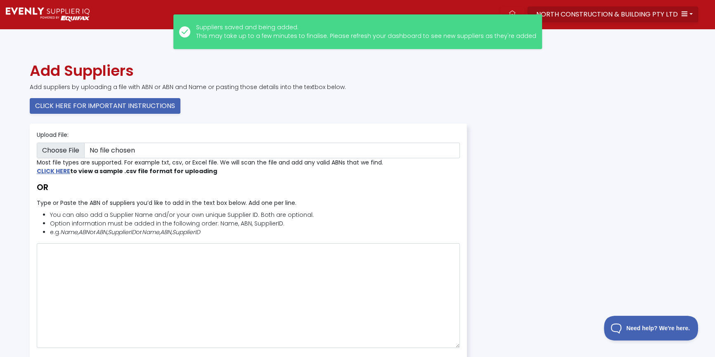 The image size is (715, 357). I want to click on li: e.g. , or , or , ,, so click(255, 232).